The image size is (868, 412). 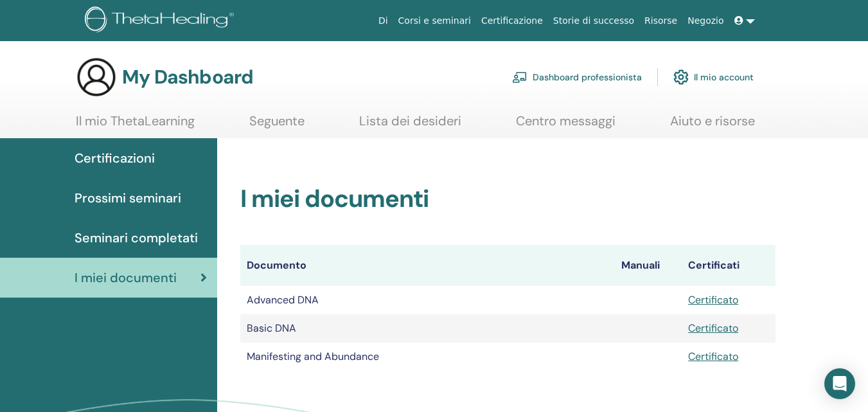 What do you see at coordinates (577, 77) in the screenshot?
I see `a: Dashboard professionista` at bounding box center [577, 77].